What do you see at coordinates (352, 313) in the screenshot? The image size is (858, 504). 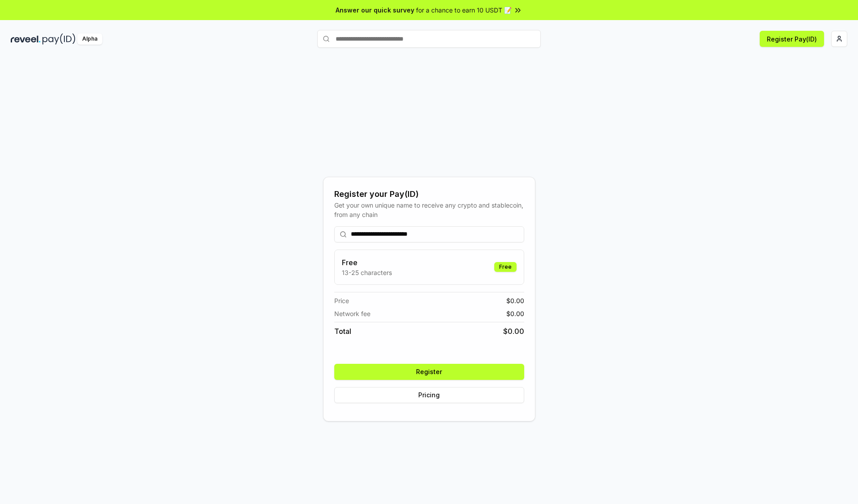 I see `span: Network fee` at bounding box center [352, 313].